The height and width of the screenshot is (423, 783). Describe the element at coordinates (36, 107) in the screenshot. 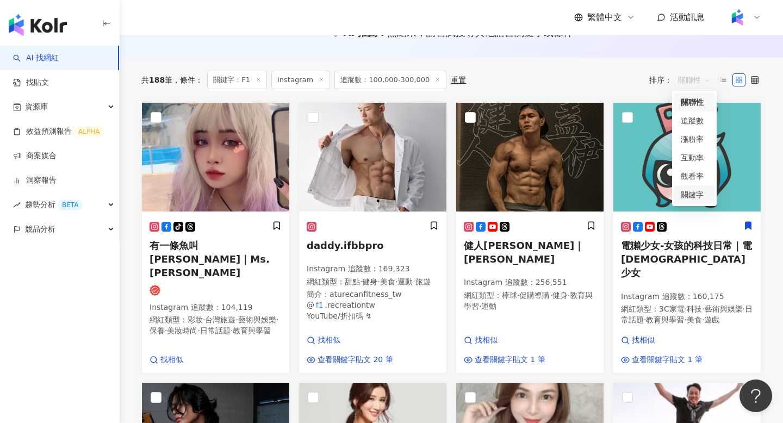

I see `span: 資源庫` at that location.